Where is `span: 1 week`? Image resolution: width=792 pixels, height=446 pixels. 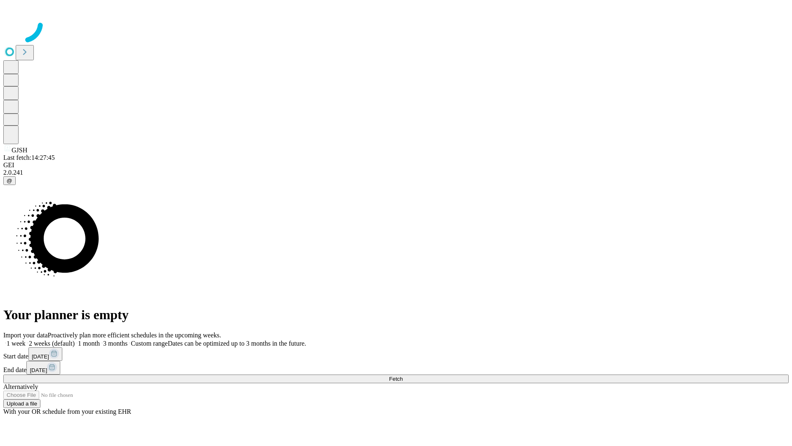 span: 1 week is located at coordinates (16, 343).